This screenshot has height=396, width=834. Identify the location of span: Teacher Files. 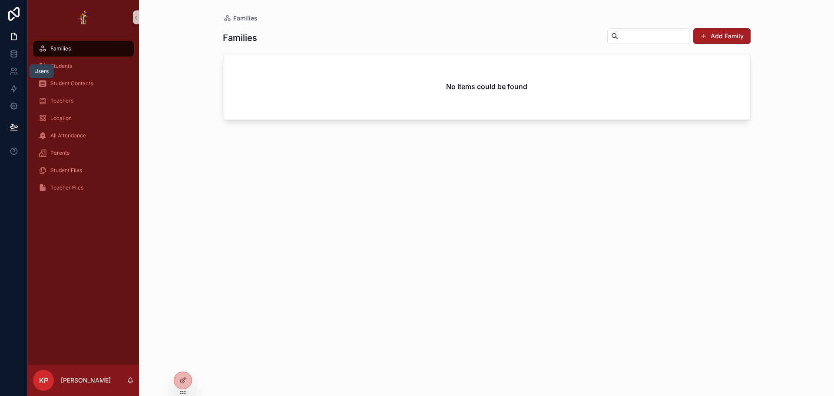
(67, 188).